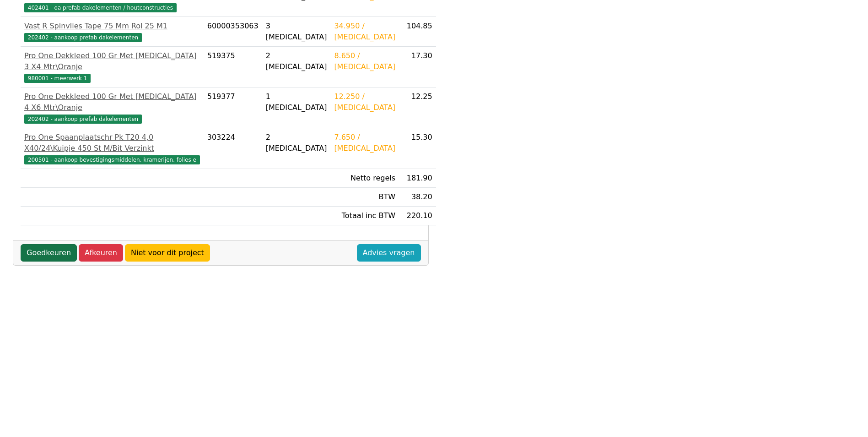 The image size is (868, 437). Describe the element at coordinates (112, 32) in the screenshot. I see `a: Vast R Spinvlies Tape 75 Mm Rol 25 M1202402 - aankoop prefab dakelementen` at that location.